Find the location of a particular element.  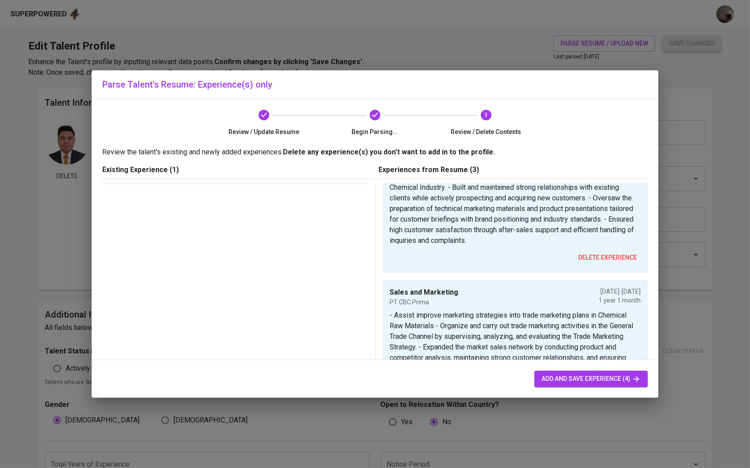

p: 1 year 1 month is located at coordinates (619, 301).